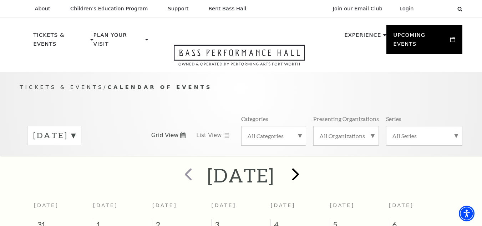 This screenshot has height=226, width=482. What do you see at coordinates (62, 87) in the screenshot?
I see `span: Tickets & Events` at bounding box center [62, 87].